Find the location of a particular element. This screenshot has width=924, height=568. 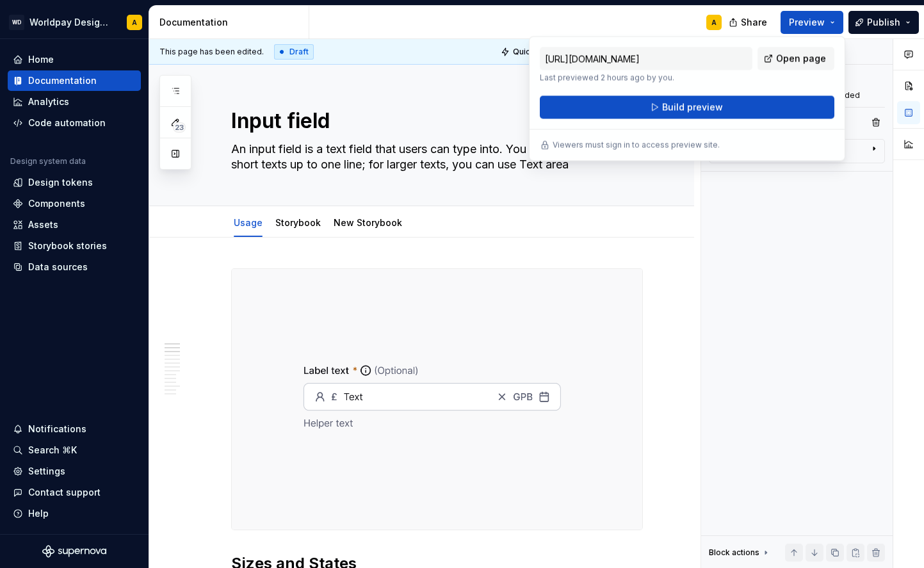

div: Analytics is located at coordinates (49, 102).